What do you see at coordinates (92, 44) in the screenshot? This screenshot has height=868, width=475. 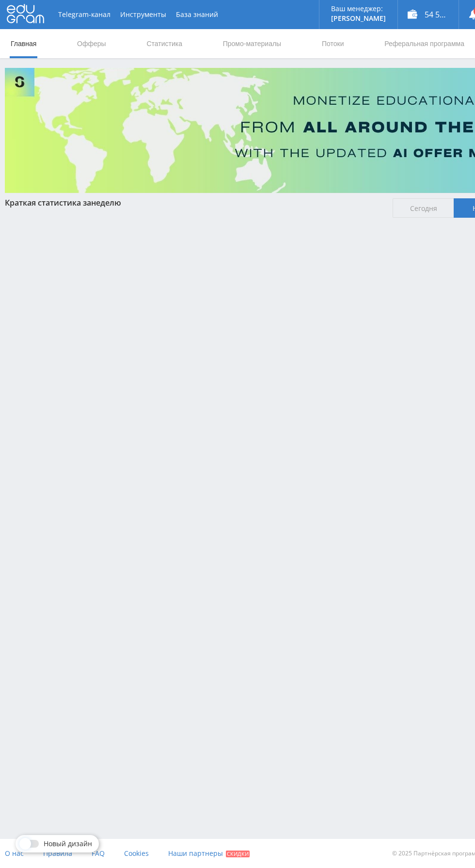 I see `a: Офферы` at bounding box center [92, 44].